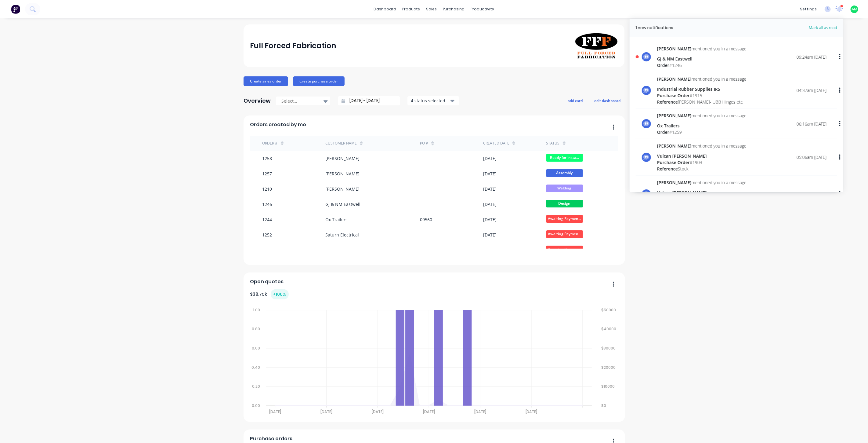 The height and width of the screenshot is (443, 868). What do you see at coordinates (609, 329) in the screenshot?
I see `tspan: $40000` at bounding box center [609, 329].